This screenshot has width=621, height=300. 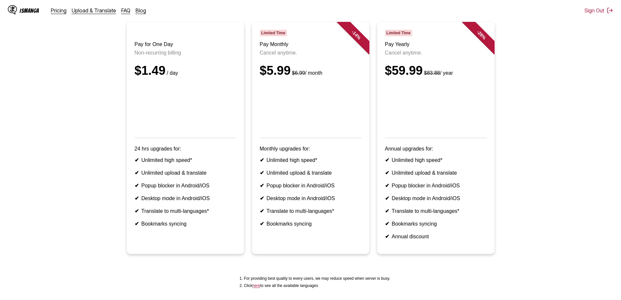 I want to click on small: / year, so click(x=438, y=73).